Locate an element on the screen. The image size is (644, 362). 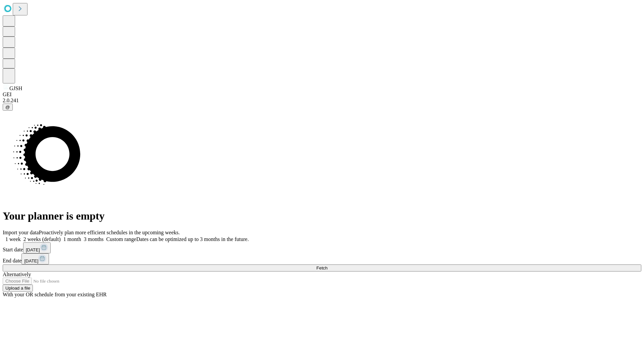
div: Start date is located at coordinates (322, 248).